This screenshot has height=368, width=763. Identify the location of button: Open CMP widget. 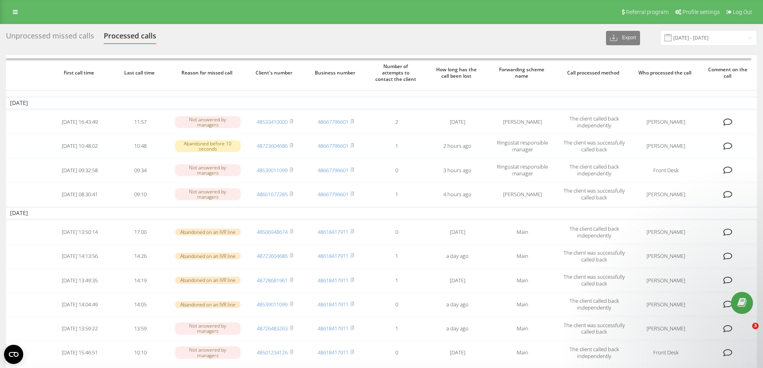
(14, 354).